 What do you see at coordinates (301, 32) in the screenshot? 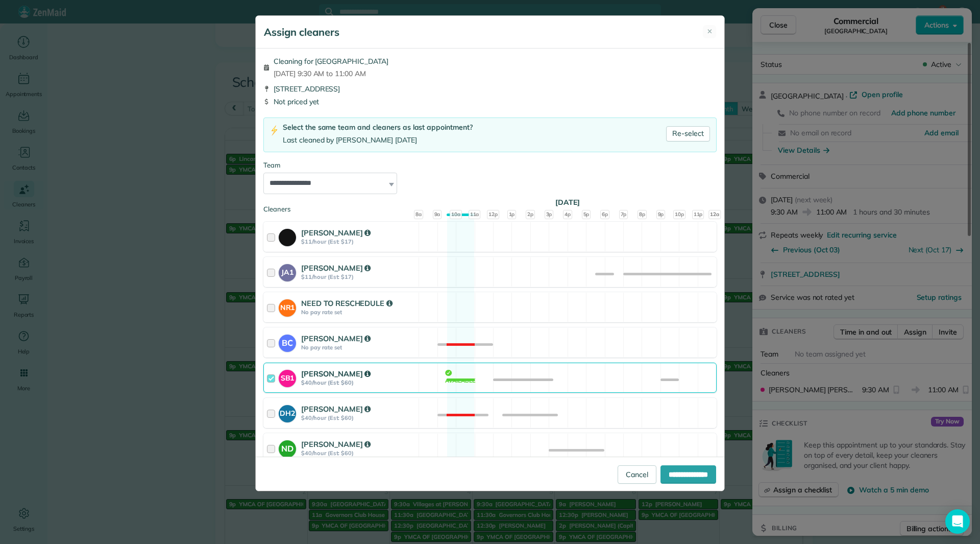
I see `h5: Assign cleaners` at bounding box center [301, 32].